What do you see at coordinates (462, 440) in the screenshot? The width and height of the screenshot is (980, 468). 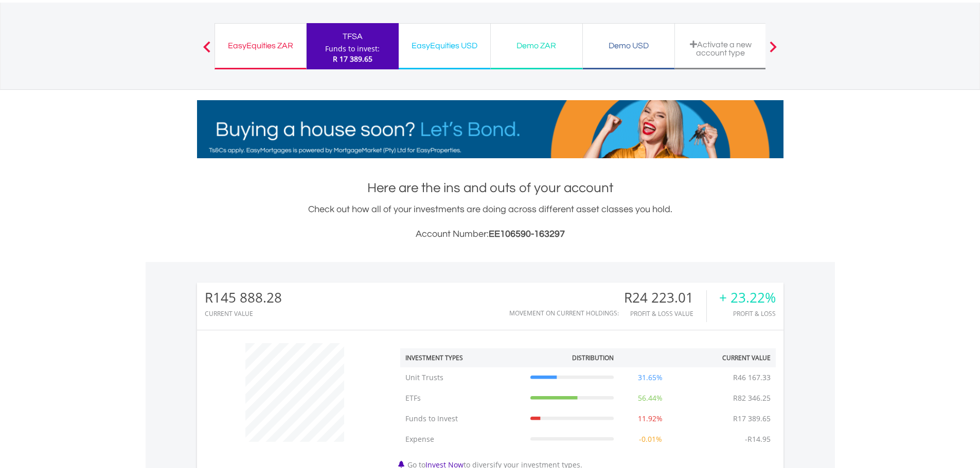 I see `td: Expense` at bounding box center [462, 440].